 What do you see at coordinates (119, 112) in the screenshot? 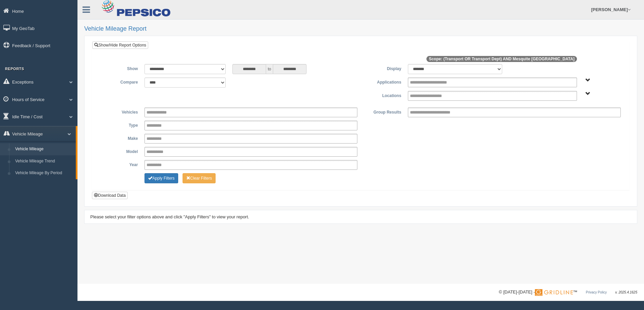
I see `label: Vehicles` at bounding box center [119, 112].